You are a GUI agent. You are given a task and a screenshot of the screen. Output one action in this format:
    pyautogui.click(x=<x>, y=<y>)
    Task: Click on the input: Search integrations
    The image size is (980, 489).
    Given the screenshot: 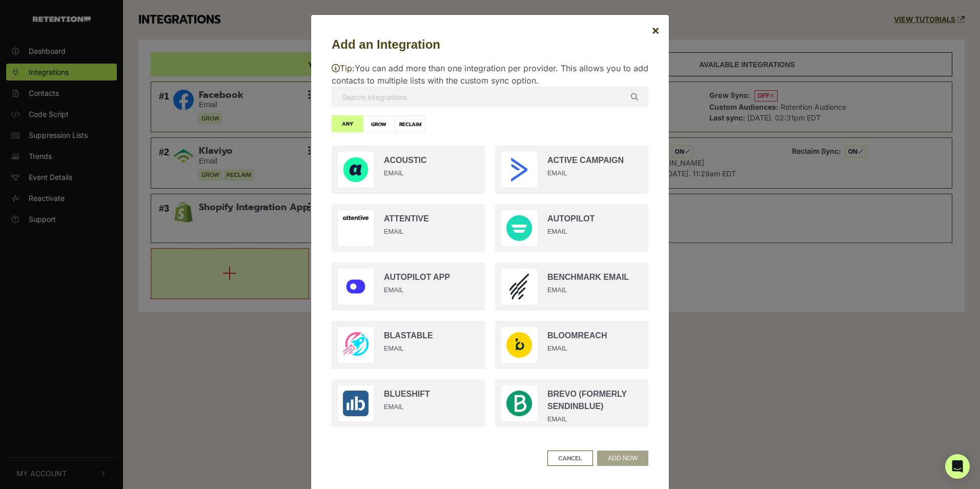 What is the action you would take?
    pyautogui.click(x=490, y=97)
    